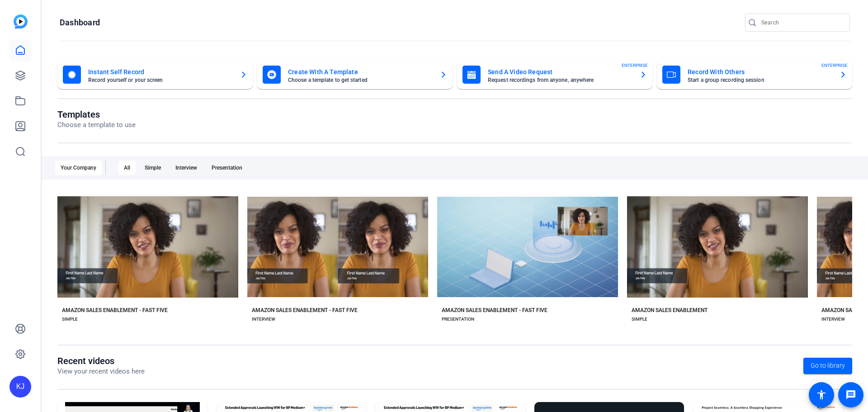 This screenshot has width=868, height=412. What do you see at coordinates (802, 23) in the screenshot?
I see `input: Search` at bounding box center [802, 23].